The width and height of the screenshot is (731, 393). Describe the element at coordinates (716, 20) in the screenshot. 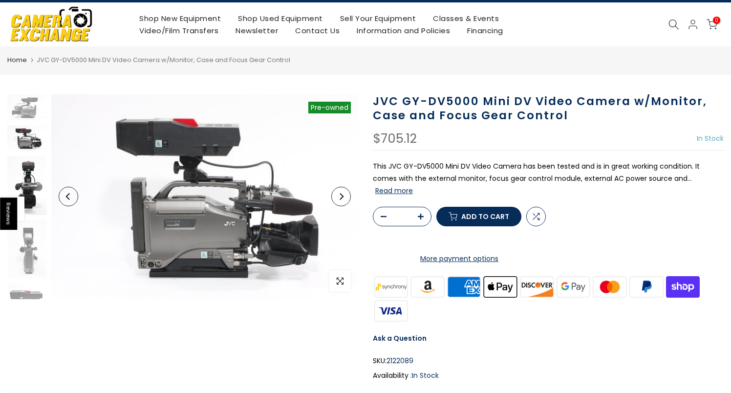

I see `span: 0` at that location.